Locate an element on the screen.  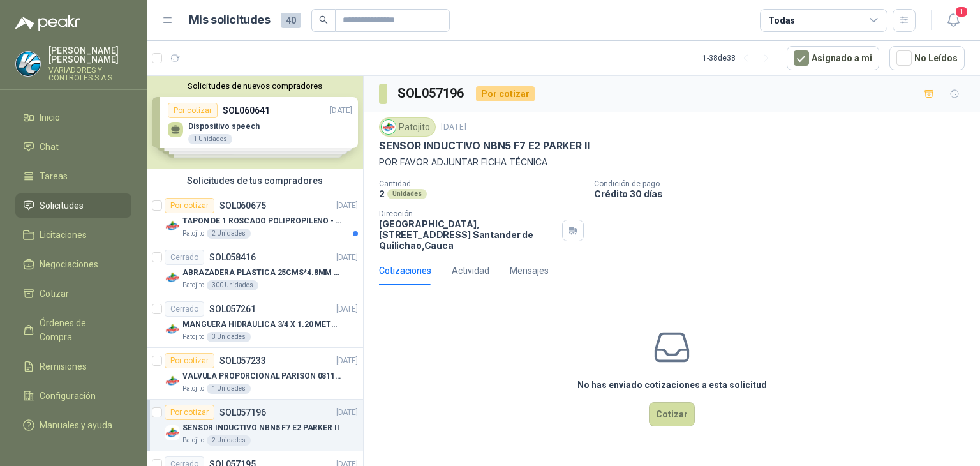
img: Logo peakr is located at coordinates (48, 23).